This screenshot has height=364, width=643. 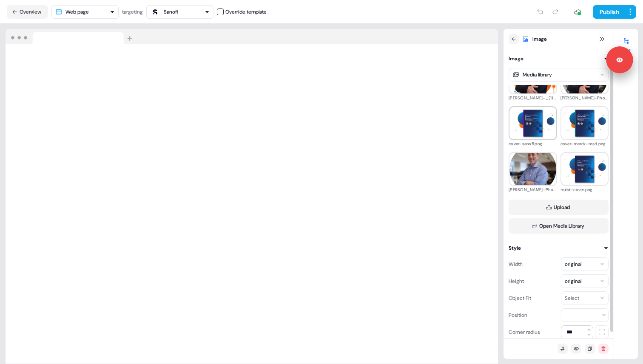 What do you see at coordinates (524, 332) in the screenshot?
I see `div: Corner radius` at bounding box center [524, 332].